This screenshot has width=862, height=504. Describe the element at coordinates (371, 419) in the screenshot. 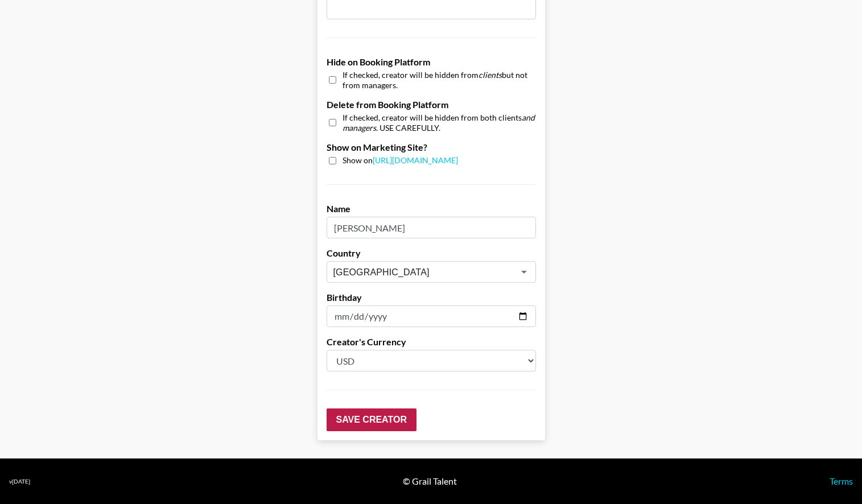

I see `input: Save Creator` at that location.